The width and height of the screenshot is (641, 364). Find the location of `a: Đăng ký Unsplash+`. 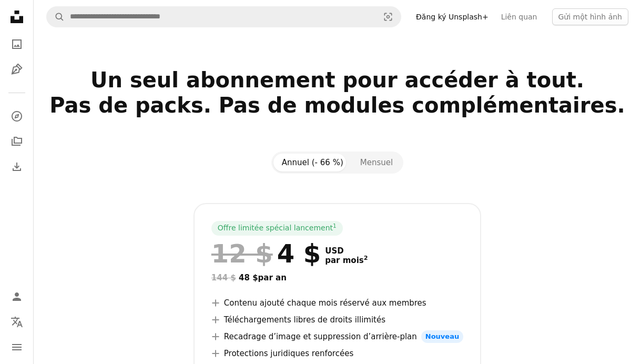

a: Đăng ký Unsplash+ is located at coordinates (452, 17).